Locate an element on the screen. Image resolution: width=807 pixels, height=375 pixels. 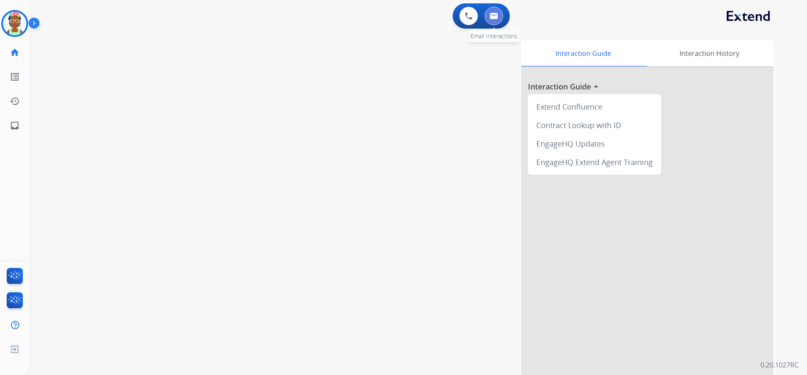
span: Email Interactions is located at coordinates (494, 36).